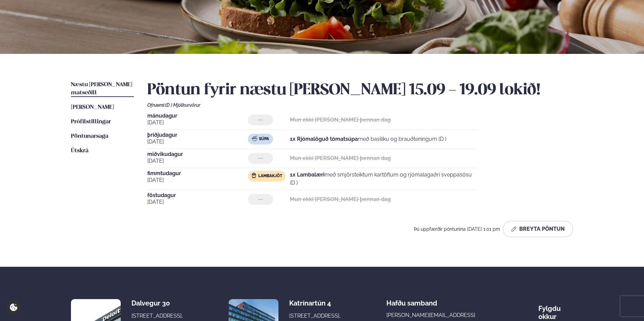 The height and width of the screenshot is (321, 644). I want to click on span: mánudagur, so click(197, 116).